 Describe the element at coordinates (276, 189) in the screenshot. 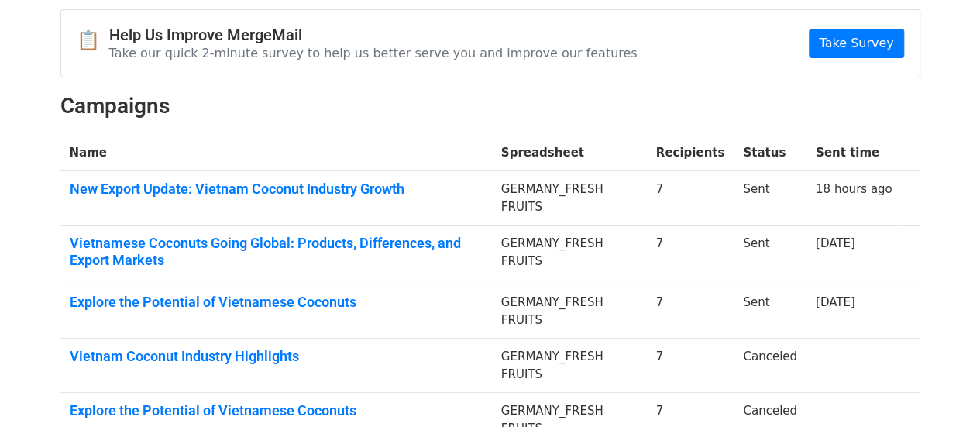

I see `a: New Export Update: Vietnam Coconut Industry Growth` at that location.